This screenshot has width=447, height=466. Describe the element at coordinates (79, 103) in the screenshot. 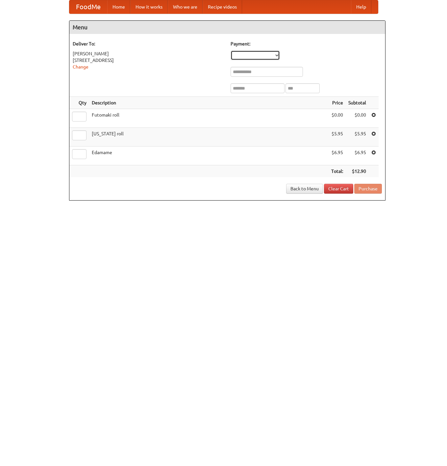

I see `th: Qty` at that location.